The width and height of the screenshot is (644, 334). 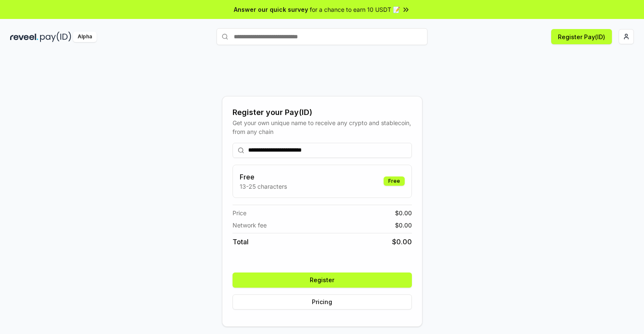 What do you see at coordinates (263, 186) in the screenshot?
I see `p: 13-25 characters` at bounding box center [263, 186].